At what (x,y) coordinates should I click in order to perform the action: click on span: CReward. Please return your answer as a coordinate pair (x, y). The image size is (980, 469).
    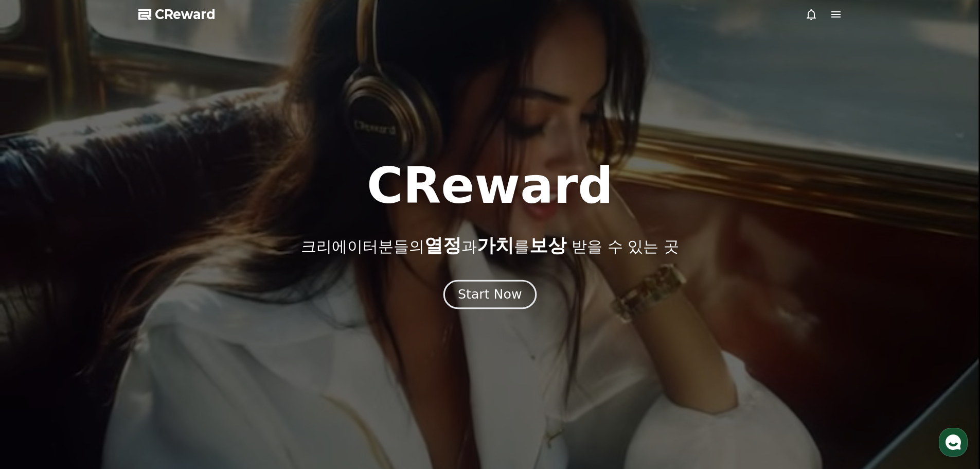
    Looking at the image, I should click on (186, 15).